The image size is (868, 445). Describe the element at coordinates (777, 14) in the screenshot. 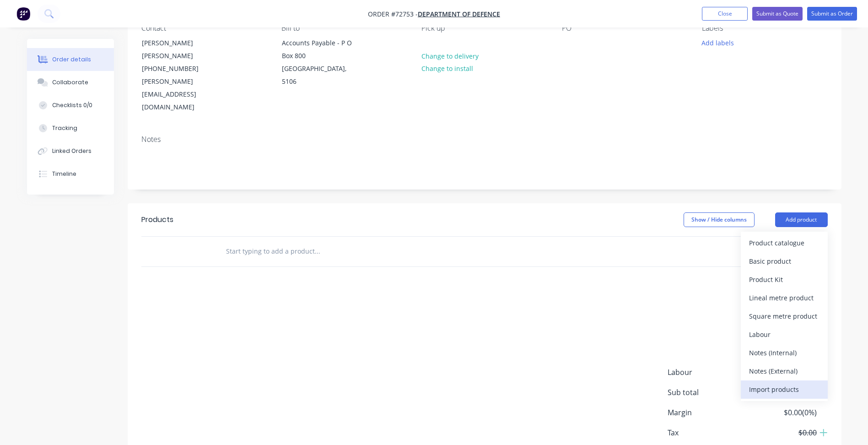

I see `button: Submit as Quote` at that location.